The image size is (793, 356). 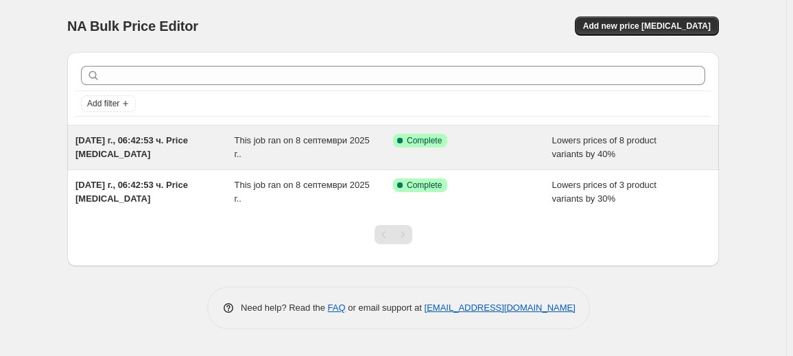 What do you see at coordinates (284, 307) in the screenshot?
I see `span: Need help? Read the` at bounding box center [284, 307].